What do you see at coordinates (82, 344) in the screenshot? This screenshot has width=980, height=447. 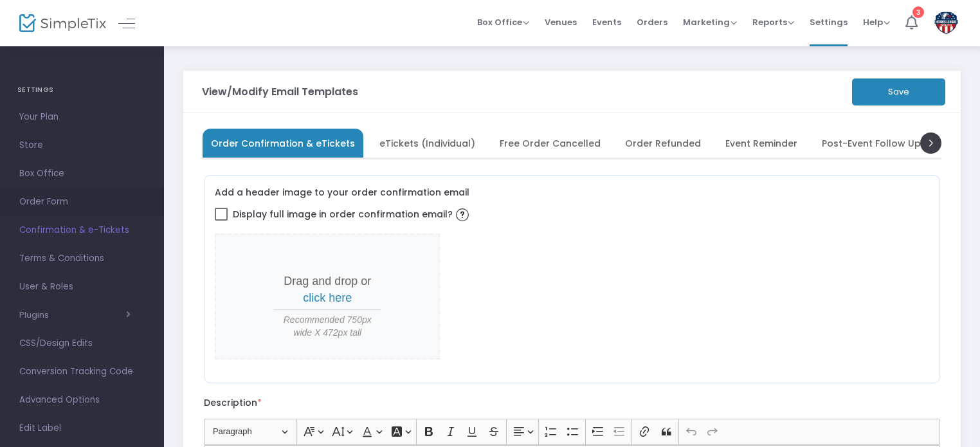 I see `span: CSS/Design Edits` at bounding box center [82, 344].